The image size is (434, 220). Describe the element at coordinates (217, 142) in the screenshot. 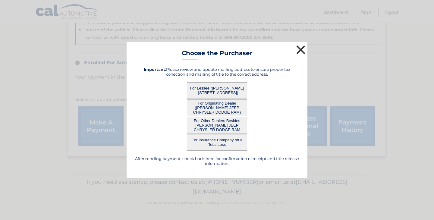

I see `button: For Insurance Company on a Total Loss` at that location.